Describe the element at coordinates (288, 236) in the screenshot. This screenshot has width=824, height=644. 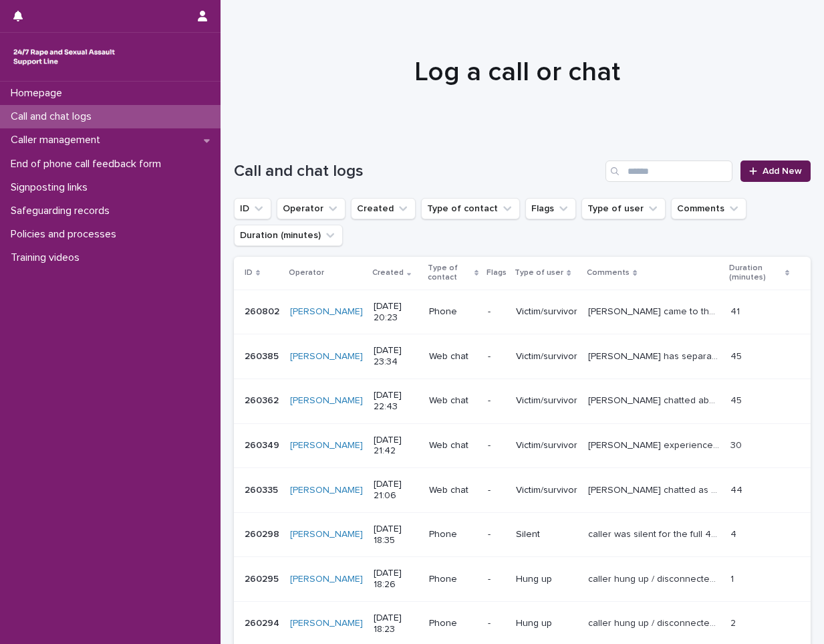
I see `button: Duration (minutes)` at that location.